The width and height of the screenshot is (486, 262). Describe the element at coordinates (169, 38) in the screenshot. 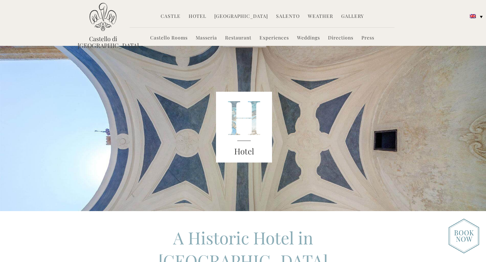

I see `a: Castello Rooms` at that location.